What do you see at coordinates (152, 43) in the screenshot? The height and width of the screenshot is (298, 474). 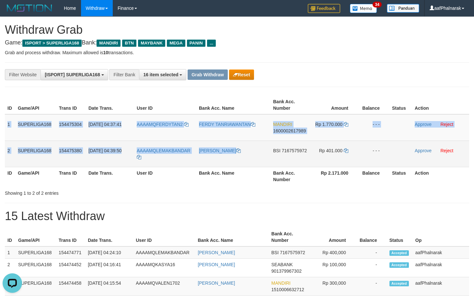 I see `span: MAYBANK` at bounding box center [152, 43].